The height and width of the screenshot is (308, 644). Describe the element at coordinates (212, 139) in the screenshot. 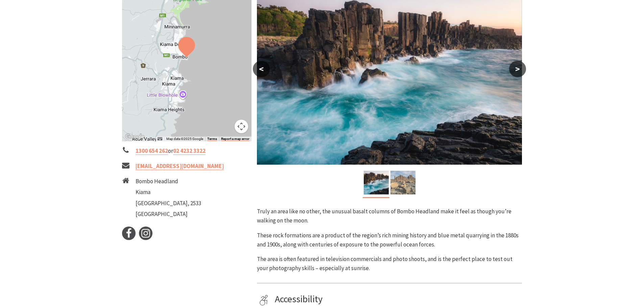

I see `a: Terms (opens in new tab)` at that location.